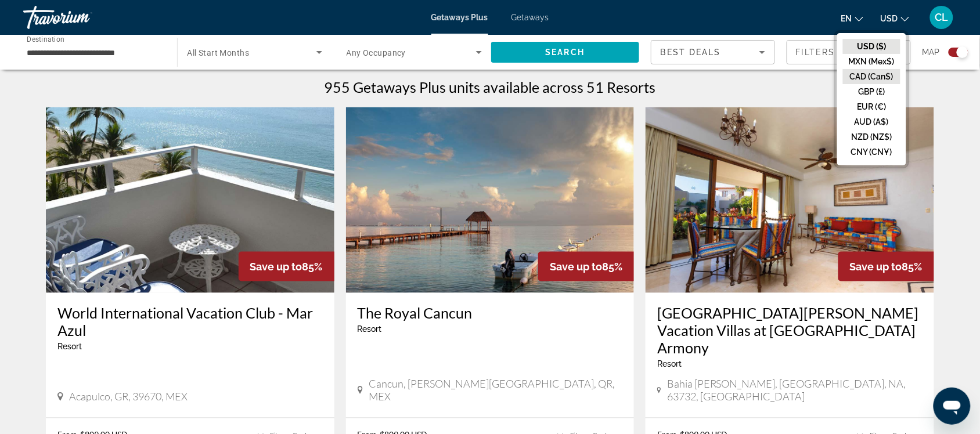 The image size is (980, 434). Describe the element at coordinates (218, 53) in the screenshot. I see `span: All Start Months` at that location.